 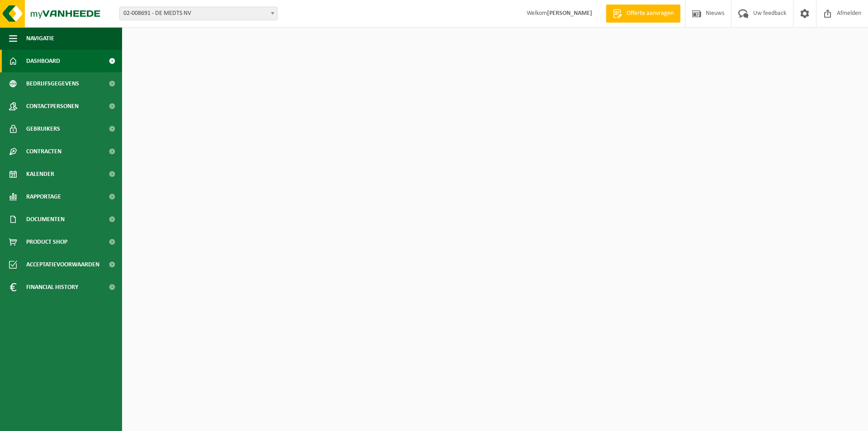 I want to click on span: Acceptatievoorwaarden, so click(x=63, y=265).